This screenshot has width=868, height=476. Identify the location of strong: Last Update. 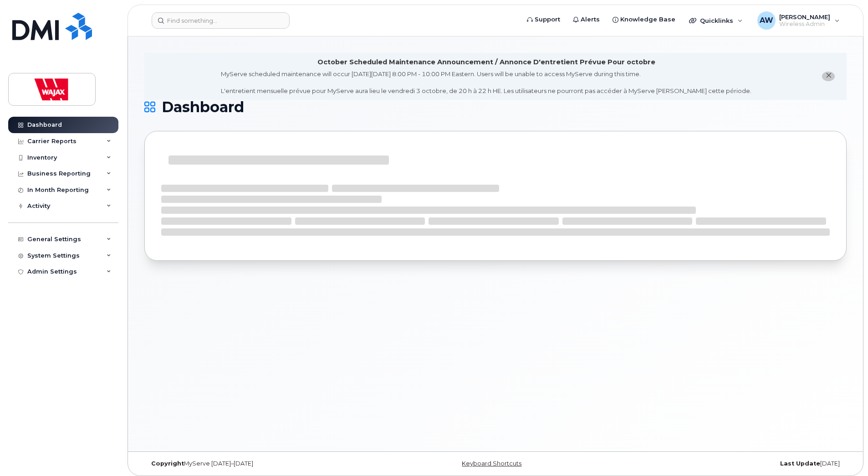
(800, 463).